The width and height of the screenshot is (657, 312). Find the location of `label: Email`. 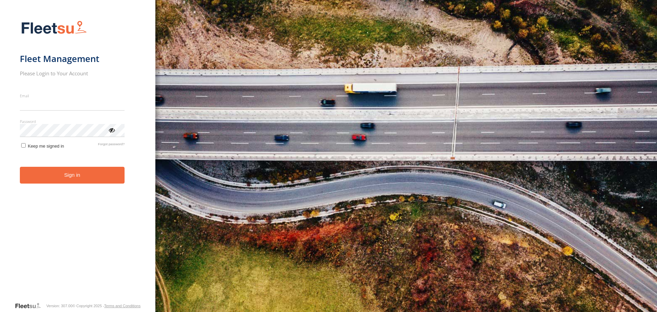

label: Email is located at coordinates (72, 96).